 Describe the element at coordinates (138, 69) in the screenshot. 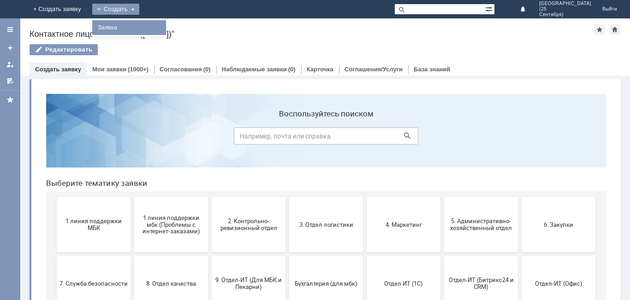

I see `div: (1000+)` at that location.